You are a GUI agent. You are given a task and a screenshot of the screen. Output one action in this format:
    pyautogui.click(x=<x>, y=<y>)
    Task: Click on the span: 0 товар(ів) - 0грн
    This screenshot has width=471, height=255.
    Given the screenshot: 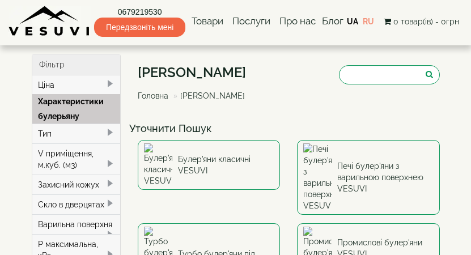 What is the action you would take?
    pyautogui.click(x=426, y=22)
    